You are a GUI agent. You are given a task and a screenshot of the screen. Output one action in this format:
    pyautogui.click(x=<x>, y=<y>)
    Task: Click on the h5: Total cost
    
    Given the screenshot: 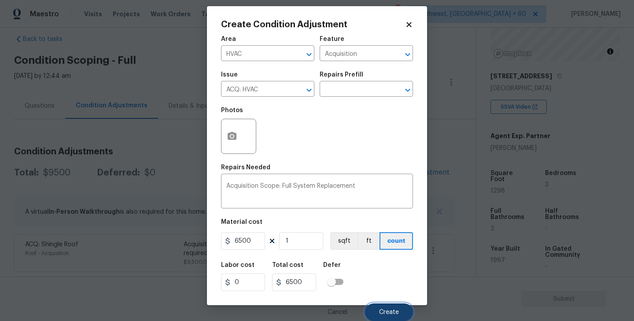 What is the action you would take?
    pyautogui.click(x=287, y=265)
    